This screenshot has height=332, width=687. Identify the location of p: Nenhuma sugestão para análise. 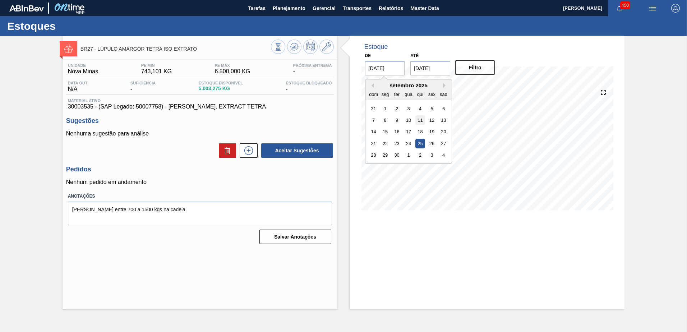
(200, 134).